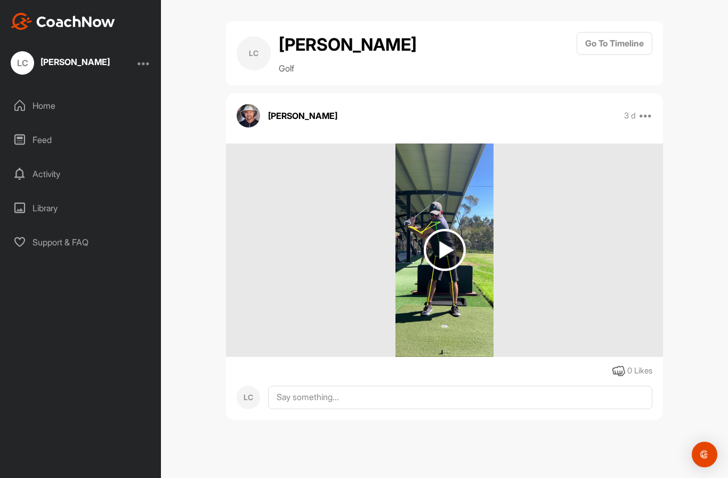 This screenshot has width=728, height=478. What do you see at coordinates (63, 21) in the screenshot?
I see `img: CoachNow` at bounding box center [63, 21].